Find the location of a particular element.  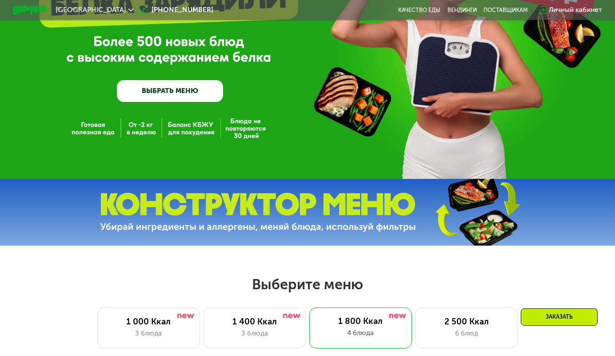

div: 2 500 Ккал is located at coordinates (466, 321).